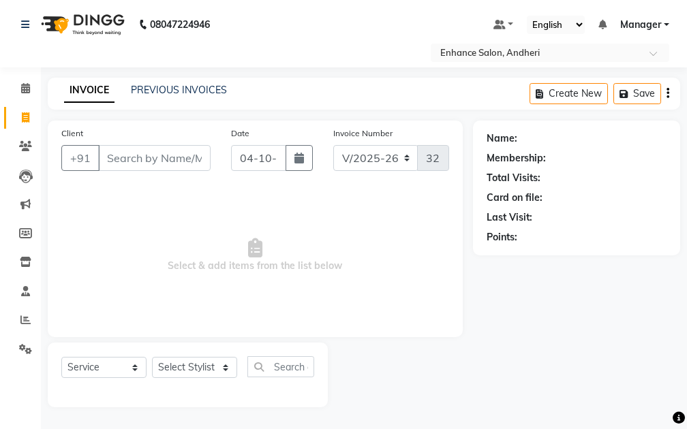 Image resolution: width=687 pixels, height=429 pixels. What do you see at coordinates (281, 367) in the screenshot?
I see `input: Search or Scan` at bounding box center [281, 367].